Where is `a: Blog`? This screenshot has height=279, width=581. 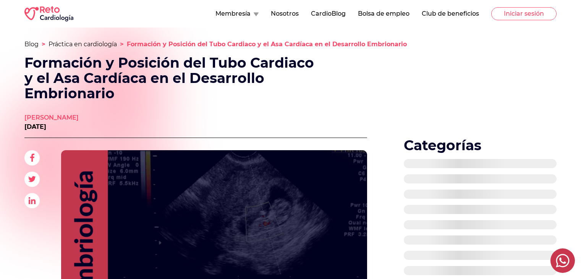 a: Blog is located at coordinates (31, 44).